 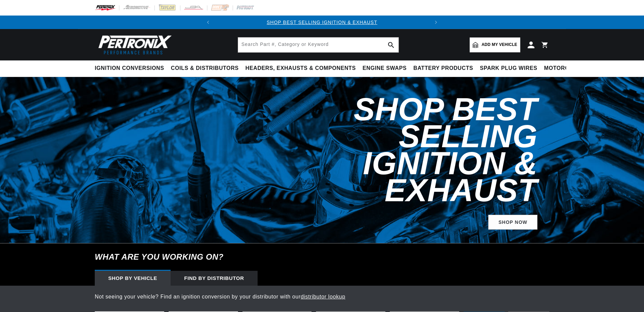 What do you see at coordinates (509, 68) in the screenshot?
I see `span: Spark Plug Wires` at bounding box center [509, 68].